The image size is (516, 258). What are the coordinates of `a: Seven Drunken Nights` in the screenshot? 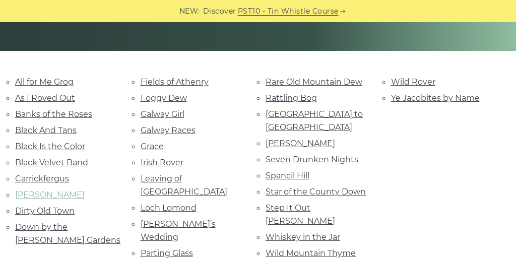 It's located at (312, 159).